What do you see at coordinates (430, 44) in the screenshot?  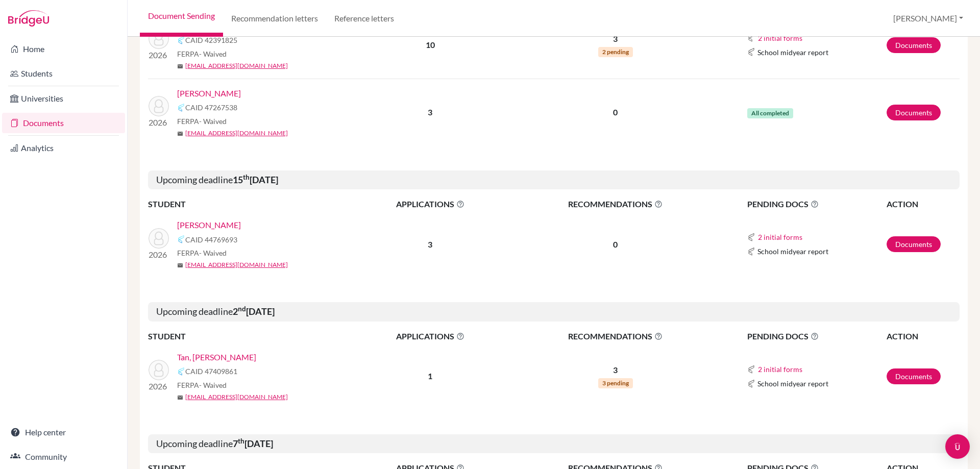 I see `b: 10` at bounding box center [430, 44].